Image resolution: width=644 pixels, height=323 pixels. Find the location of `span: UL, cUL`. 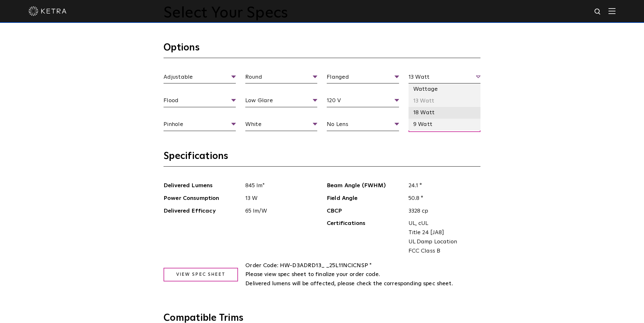

span: UL, cUL is located at coordinates (442, 223).